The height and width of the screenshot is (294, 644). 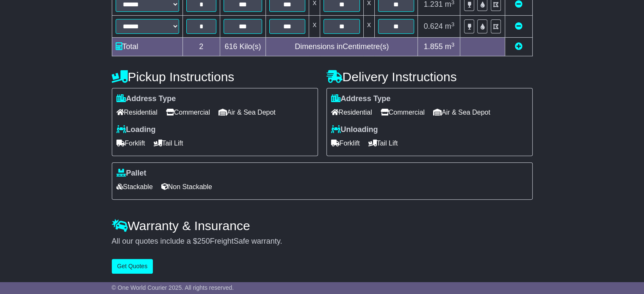 What do you see at coordinates (341, 47) in the screenshot?
I see `td: Dimensions in Centimetre(s)` at bounding box center [341, 47].